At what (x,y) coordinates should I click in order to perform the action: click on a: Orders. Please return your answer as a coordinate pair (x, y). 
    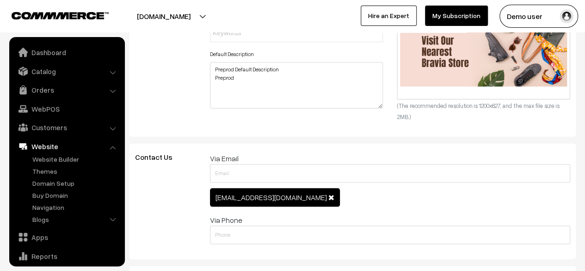
    Looking at the image, I should click on (67, 90).